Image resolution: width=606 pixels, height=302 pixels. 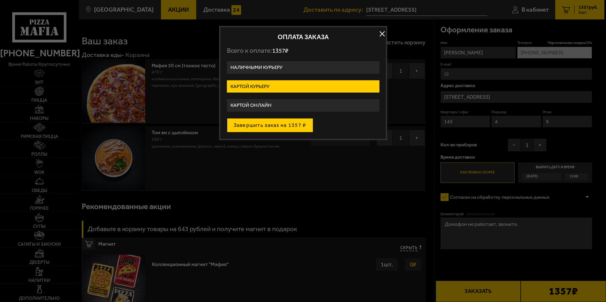 I want to click on h2: Оплата заказа, so click(x=303, y=37).